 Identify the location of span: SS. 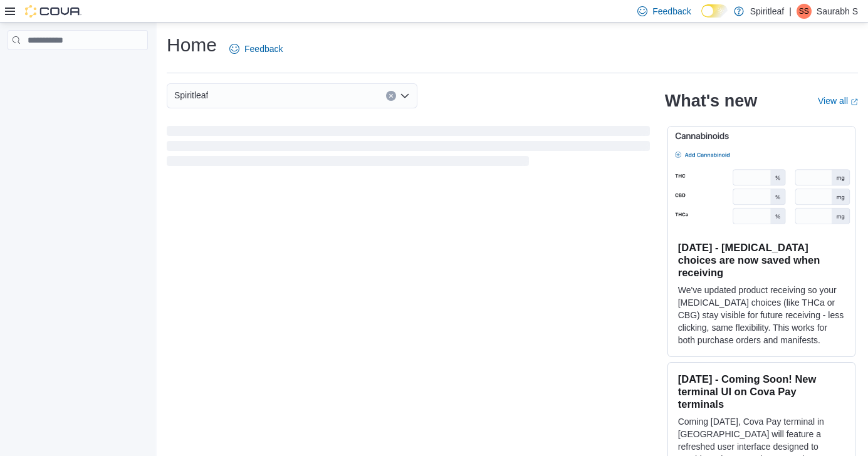
(804, 11).